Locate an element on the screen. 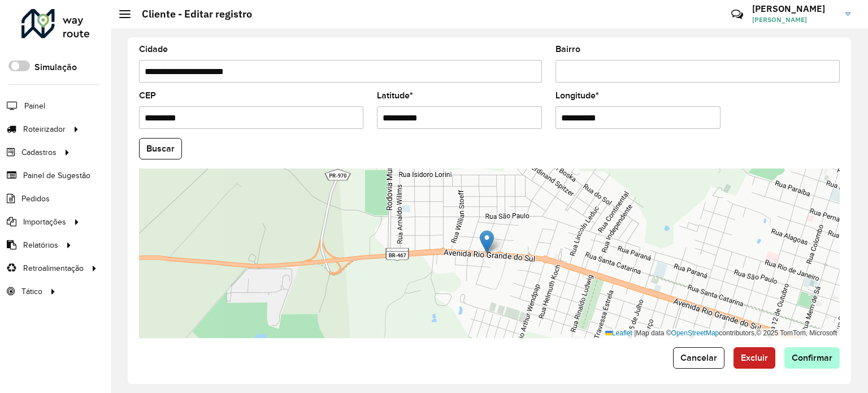 This screenshot has width=868, height=393. span: Pedidos is located at coordinates (35, 199).